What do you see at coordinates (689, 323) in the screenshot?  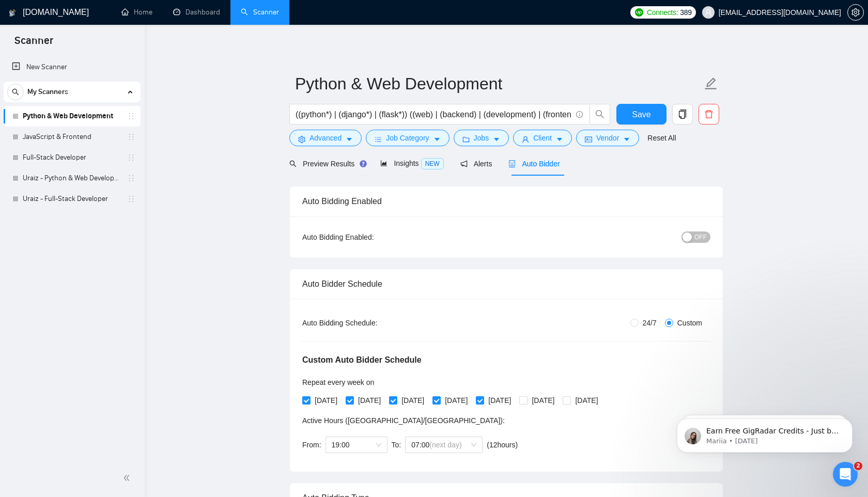 I see `span: Custom` at bounding box center [689, 323].